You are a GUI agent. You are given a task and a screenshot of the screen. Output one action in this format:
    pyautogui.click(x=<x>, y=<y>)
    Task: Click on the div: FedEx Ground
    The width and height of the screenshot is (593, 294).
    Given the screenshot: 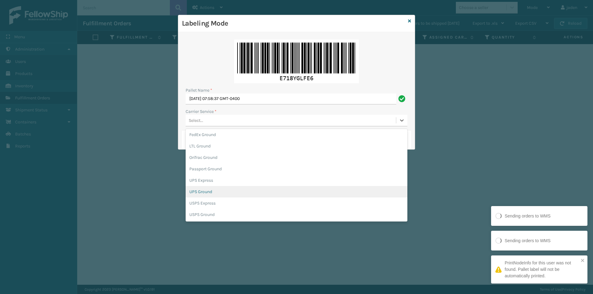 What is the action you would take?
    pyautogui.click(x=296, y=135)
    